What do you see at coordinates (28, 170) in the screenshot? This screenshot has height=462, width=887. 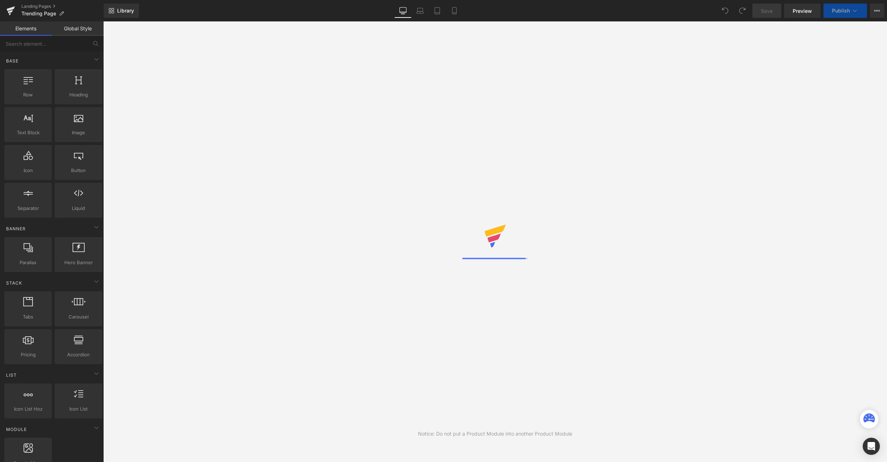 I see `span: Icon` at bounding box center [28, 170].